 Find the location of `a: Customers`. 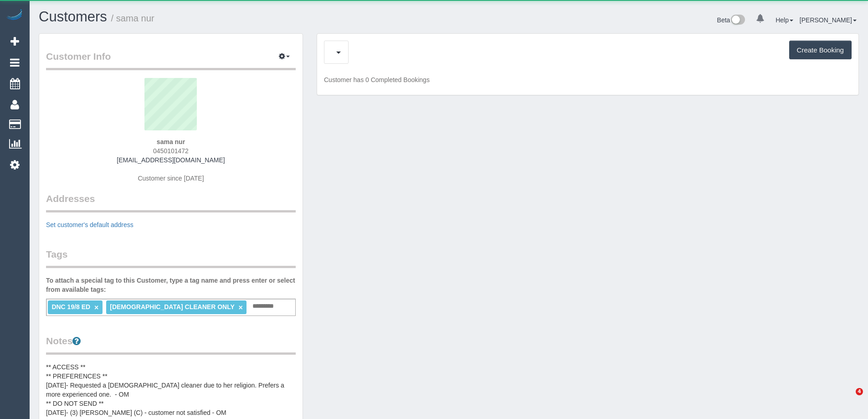

a: Customers is located at coordinates (73, 16).